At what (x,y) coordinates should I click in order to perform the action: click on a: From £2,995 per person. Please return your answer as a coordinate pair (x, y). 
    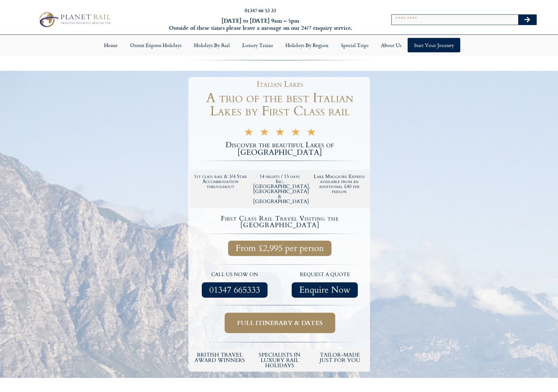
    Looking at the image, I should click on (280, 248).